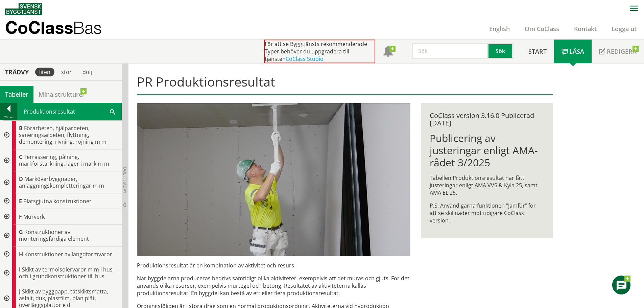  I want to click on span: G, so click(21, 232).